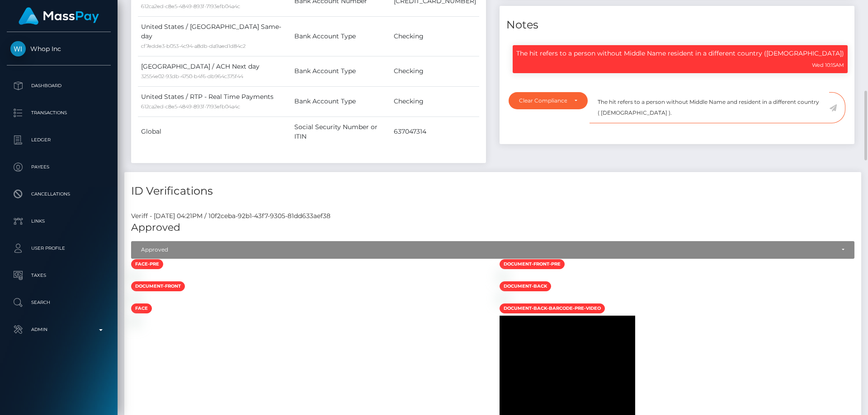 The image size is (868, 415). Describe the element at coordinates (435, 131) in the screenshot. I see `td: 637047314` at that location.